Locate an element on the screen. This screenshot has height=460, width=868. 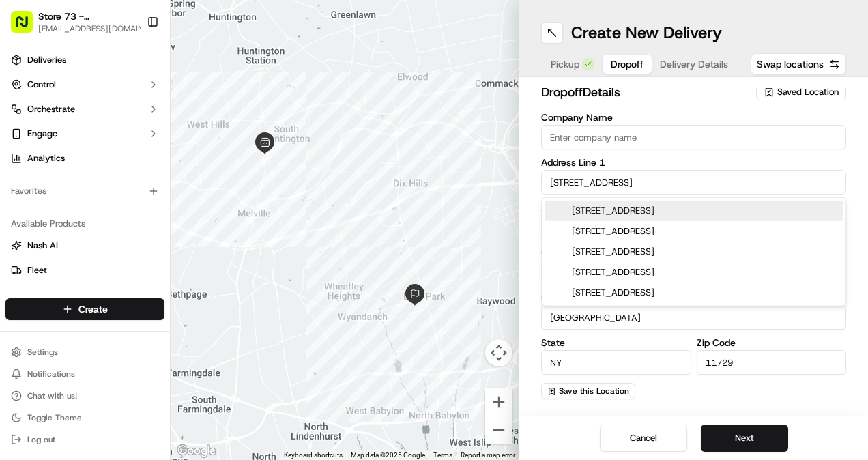
label: Zip Code is located at coordinates (772, 343).